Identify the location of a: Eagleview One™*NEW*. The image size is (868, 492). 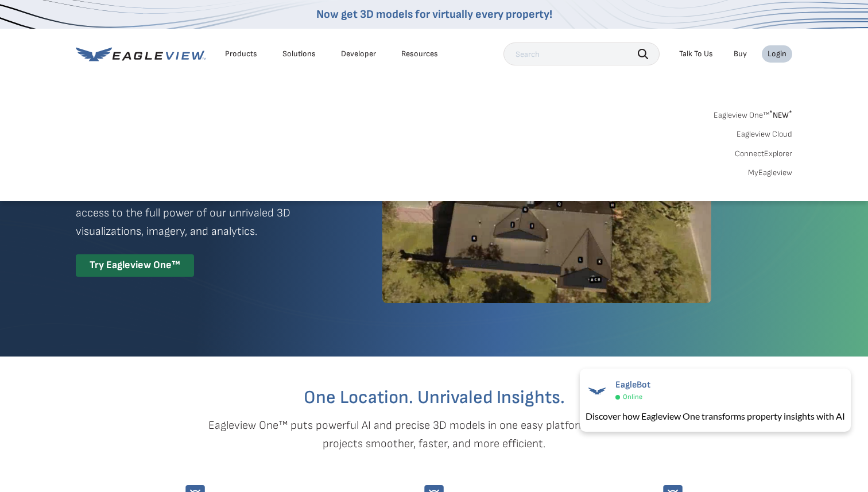
(753, 113).